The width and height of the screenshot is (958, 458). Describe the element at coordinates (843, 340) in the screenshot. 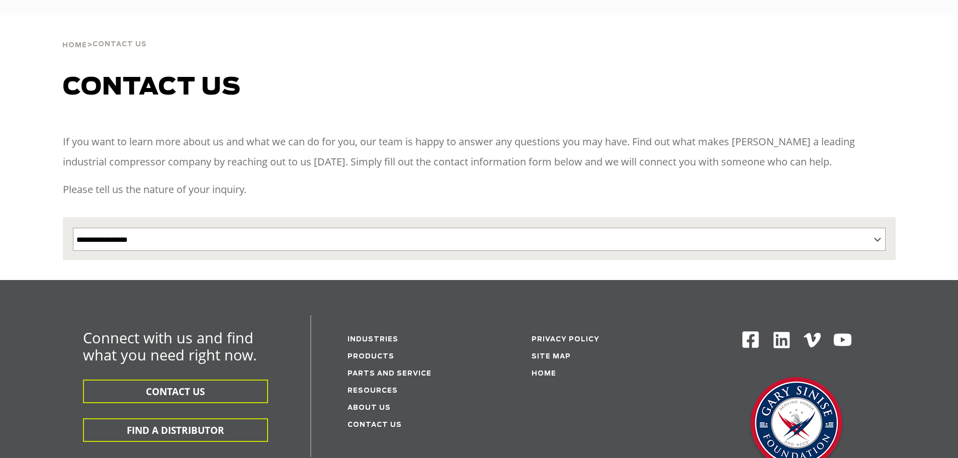

I see `img: Youtube` at that location.